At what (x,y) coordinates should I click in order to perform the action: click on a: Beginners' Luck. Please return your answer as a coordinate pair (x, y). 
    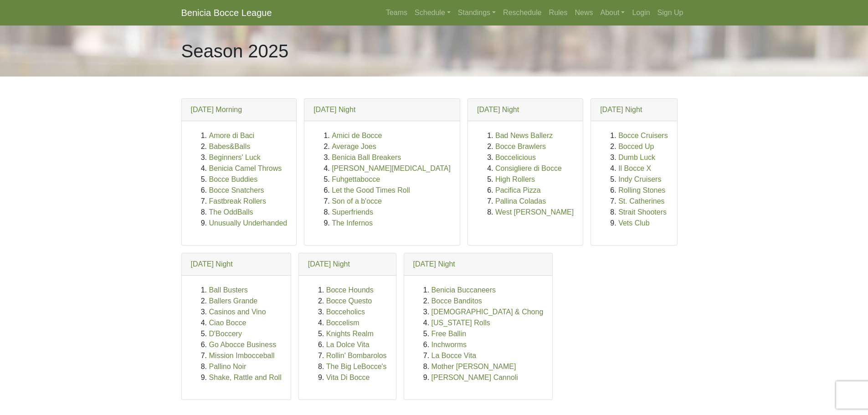
    Looking at the image, I should click on (235, 157).